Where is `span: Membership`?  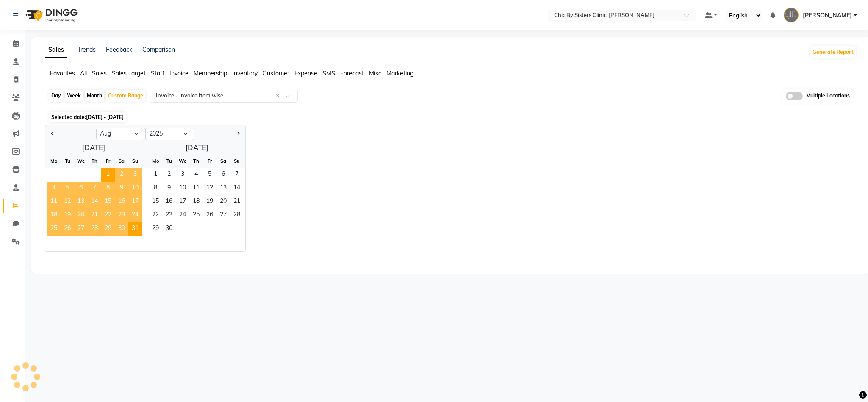
span: Membership is located at coordinates (210, 74).